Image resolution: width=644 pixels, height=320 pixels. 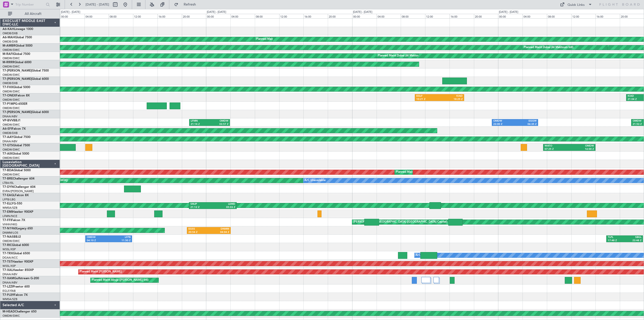 I want to click on div: SBGL, so click(x=633, y=237).